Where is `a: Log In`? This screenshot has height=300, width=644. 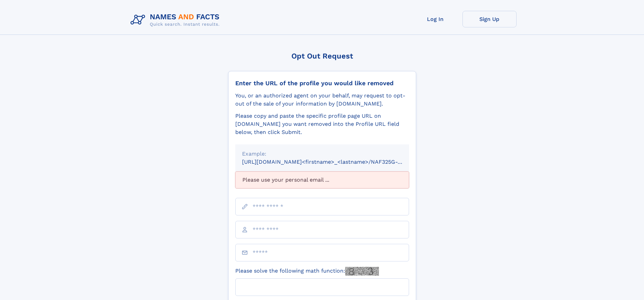
a: Log In is located at coordinates (435, 19).